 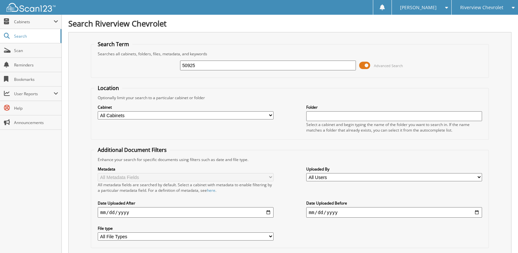 I want to click on div: Enhance your search for specific documents using filters such as date and file type., so click(x=290, y=159).